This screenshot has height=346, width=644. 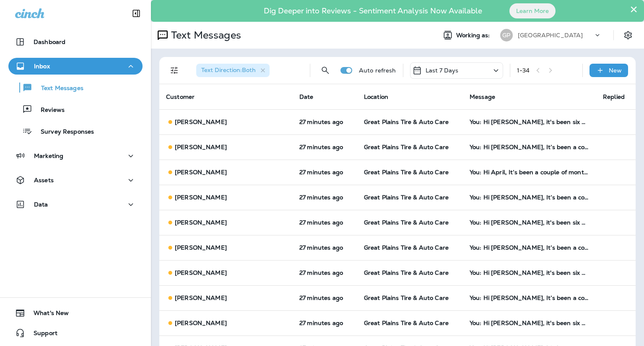 What do you see at coordinates (615, 70) in the screenshot?
I see `p: New` at bounding box center [615, 70].